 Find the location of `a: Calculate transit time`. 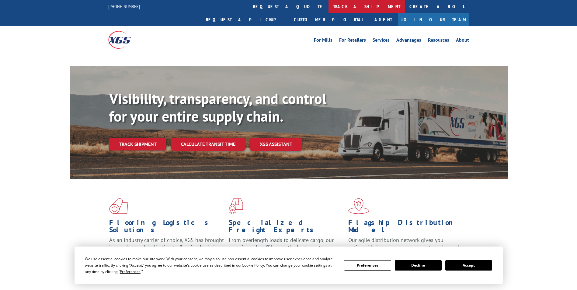

a: Calculate transit time is located at coordinates (208, 144).